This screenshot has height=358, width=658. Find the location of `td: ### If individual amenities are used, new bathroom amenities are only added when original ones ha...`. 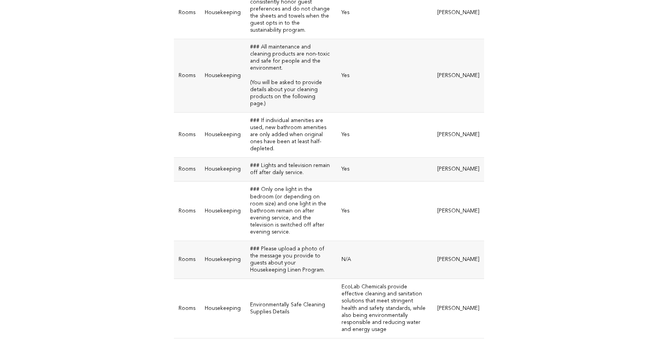

td: ### If individual amenities are used, new bathroom amenities are only added when original ones ha... is located at coordinates (291, 134).